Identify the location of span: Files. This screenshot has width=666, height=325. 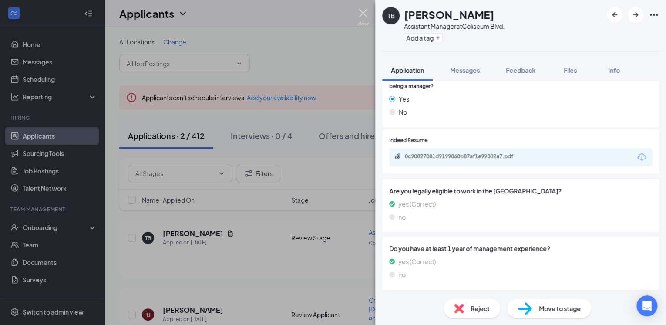
(570, 70).